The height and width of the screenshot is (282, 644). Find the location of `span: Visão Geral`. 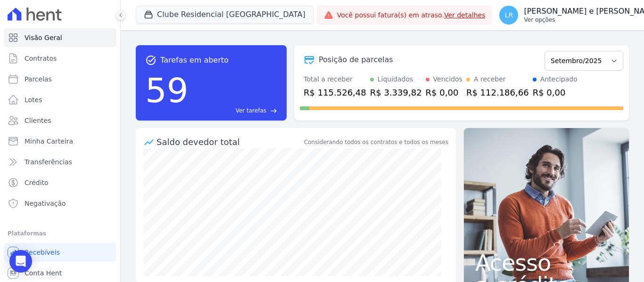

span: Visão Geral is located at coordinates (43, 37).